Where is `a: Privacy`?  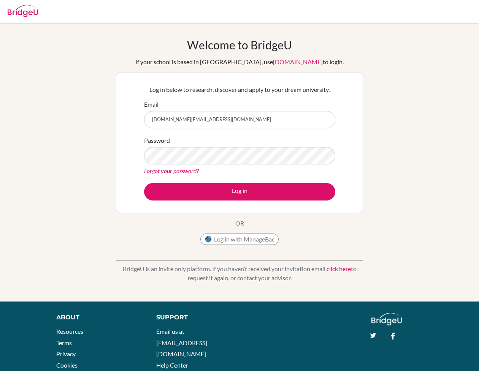
a: Privacy is located at coordinates (66, 354).